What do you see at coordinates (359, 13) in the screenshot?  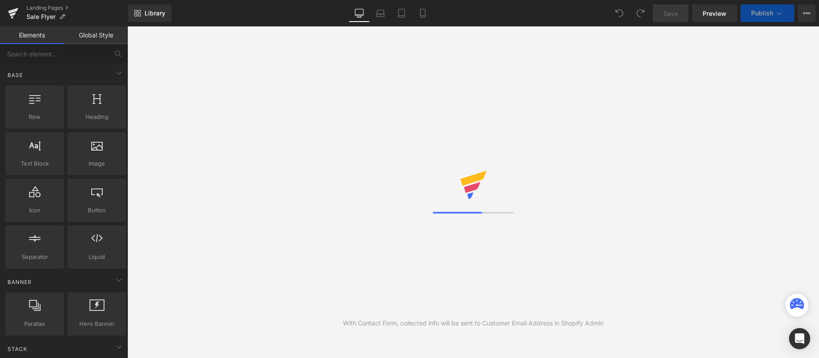 I see `a: Desktop` at bounding box center [359, 13].